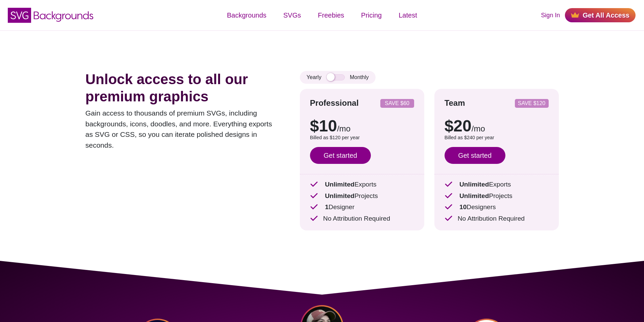  What do you see at coordinates (327, 206) in the screenshot?
I see `strong: 1` at bounding box center [327, 206].